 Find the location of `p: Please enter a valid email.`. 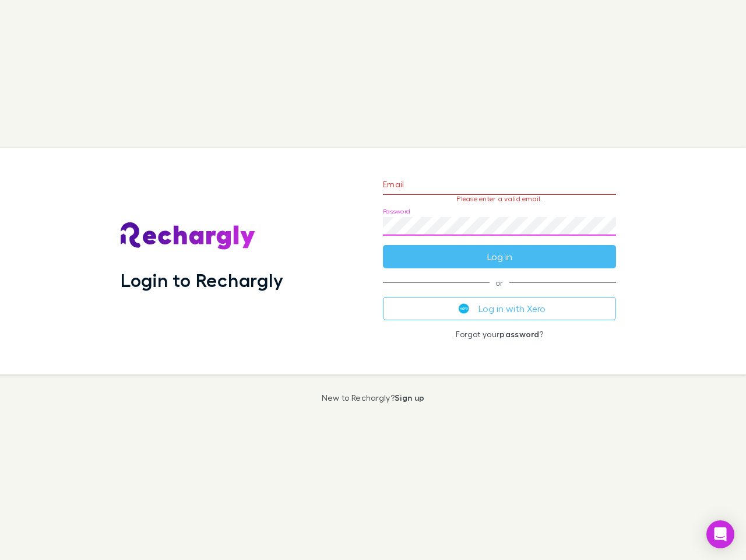

p: Please enter a valid email. is located at coordinates (500, 199).